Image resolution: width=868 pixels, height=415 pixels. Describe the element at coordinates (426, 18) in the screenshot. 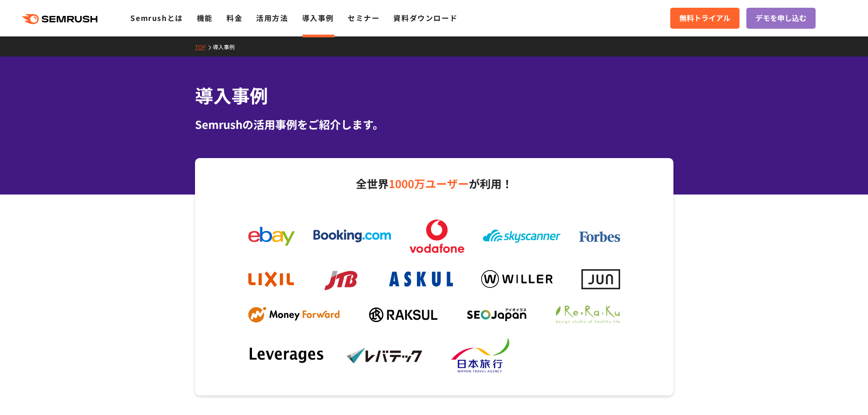

I see `a: 資料ダウンロード` at that location.